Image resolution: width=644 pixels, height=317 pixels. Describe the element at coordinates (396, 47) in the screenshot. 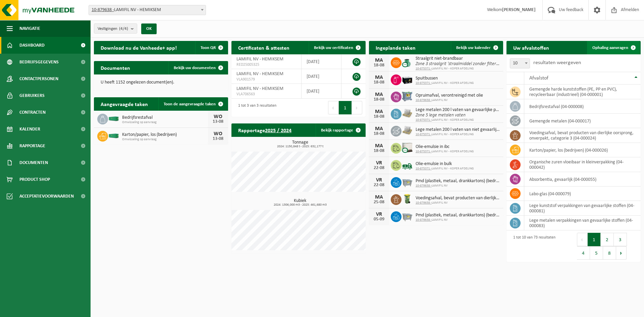

I see `h2: Ingeplande taken` at that location.